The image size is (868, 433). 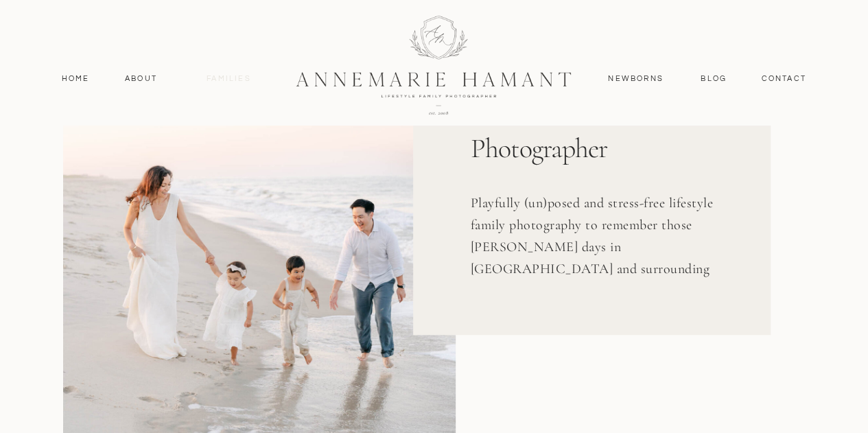 I want to click on nav: Newborns, so click(x=637, y=79).